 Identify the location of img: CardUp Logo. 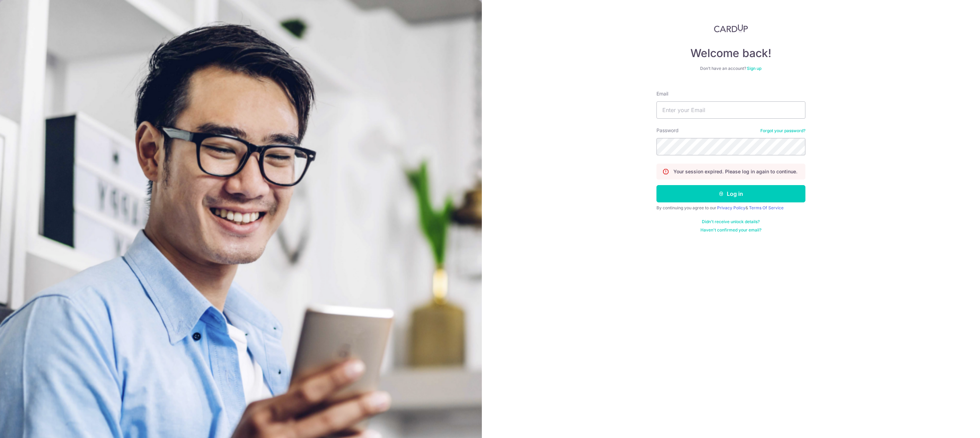
(731, 28).